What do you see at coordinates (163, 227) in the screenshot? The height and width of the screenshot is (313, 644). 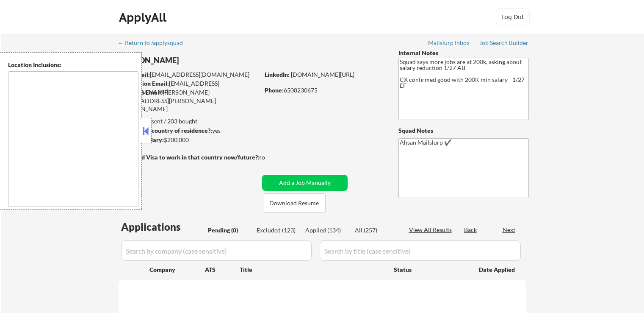 I see `div: Applications` at bounding box center [163, 227].